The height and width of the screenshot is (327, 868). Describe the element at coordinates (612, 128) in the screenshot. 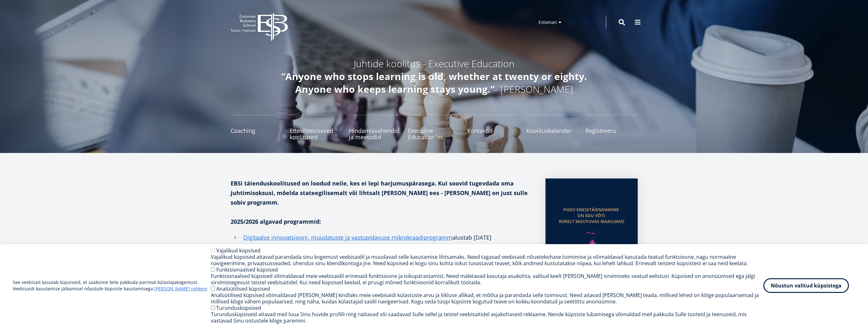

I see `a: Registreeru` at that location.